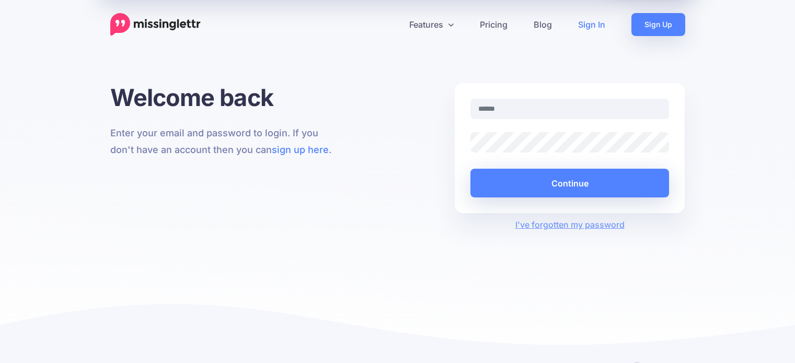  What do you see at coordinates (543, 25) in the screenshot?
I see `a: Blog` at bounding box center [543, 25].